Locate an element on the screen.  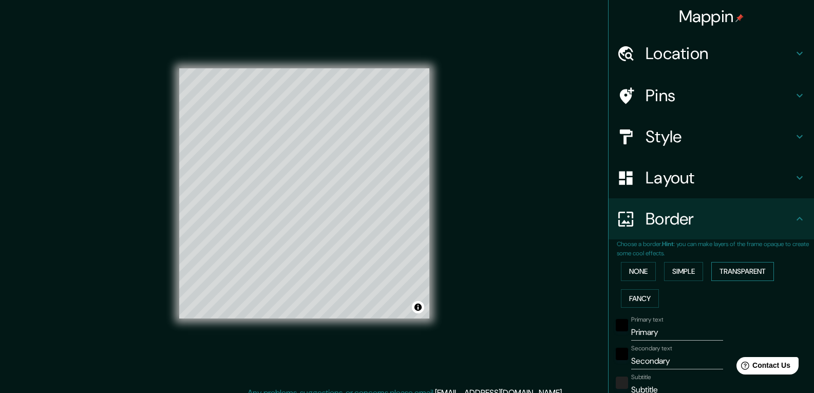
label: Secondary text is located at coordinates (652, 348).